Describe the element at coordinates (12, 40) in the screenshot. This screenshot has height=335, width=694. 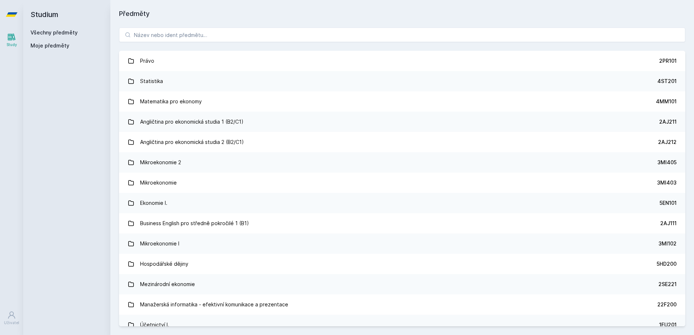
I see `a: Study` at that location.